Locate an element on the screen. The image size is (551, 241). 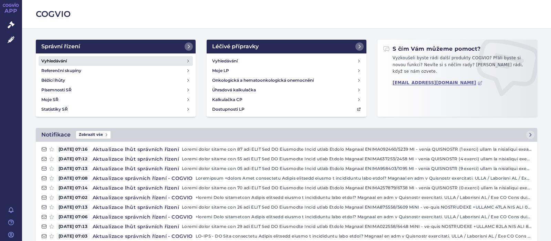
p: Loremi dolor sitame con 26 adi ELIT Sed DO Eiusmodte Incid utlab Etdolo Magnaal ENIMA875558/5609 ... is located at coordinates (357, 207).